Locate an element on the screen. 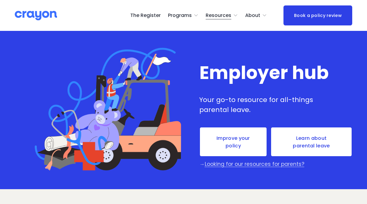 The image size is (367, 204). h1: Employer hub is located at coordinates (269, 72).